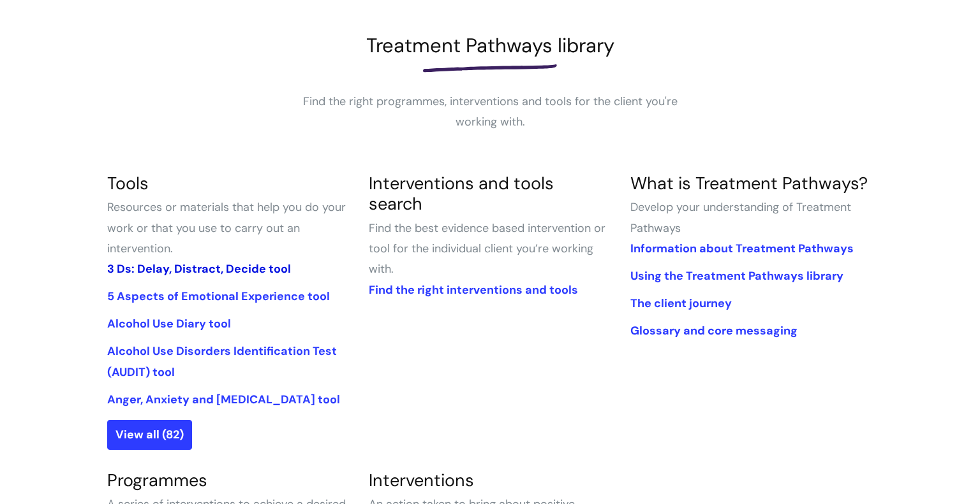  Describe the element at coordinates (421, 480) in the screenshot. I see `a: Interventions` at that location.